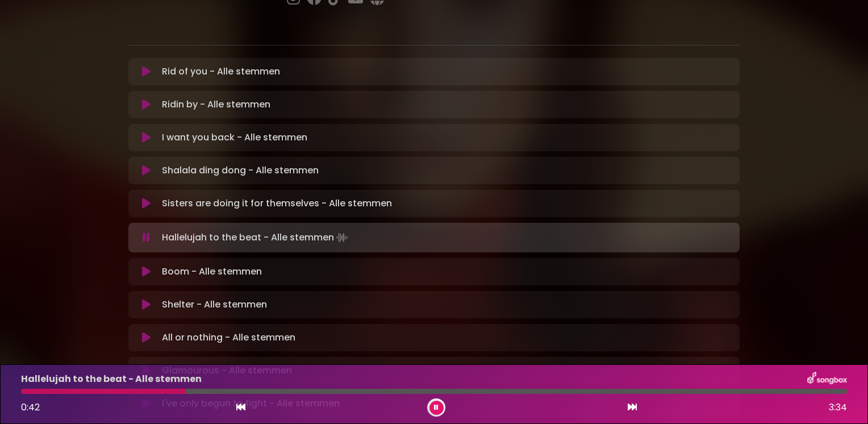 The height and width of the screenshot is (424, 868). What do you see at coordinates (228, 338) in the screenshot?
I see `p: All or nothing - Alle stemmen` at bounding box center [228, 338].